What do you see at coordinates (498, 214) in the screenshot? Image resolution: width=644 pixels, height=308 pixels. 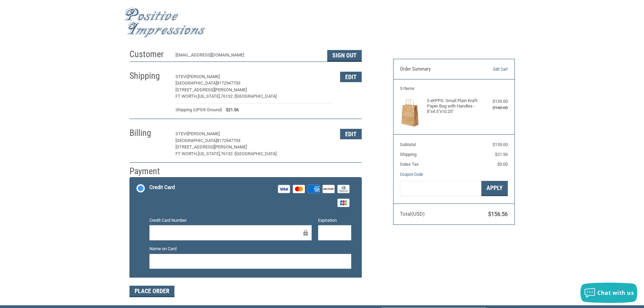 I see `span: $156.56` at bounding box center [498, 214].